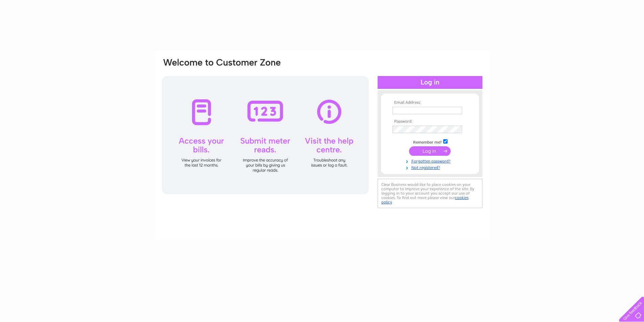 The height and width of the screenshot is (322, 644). Describe the element at coordinates (430, 142) in the screenshot. I see `td: Remember me?` at that location.